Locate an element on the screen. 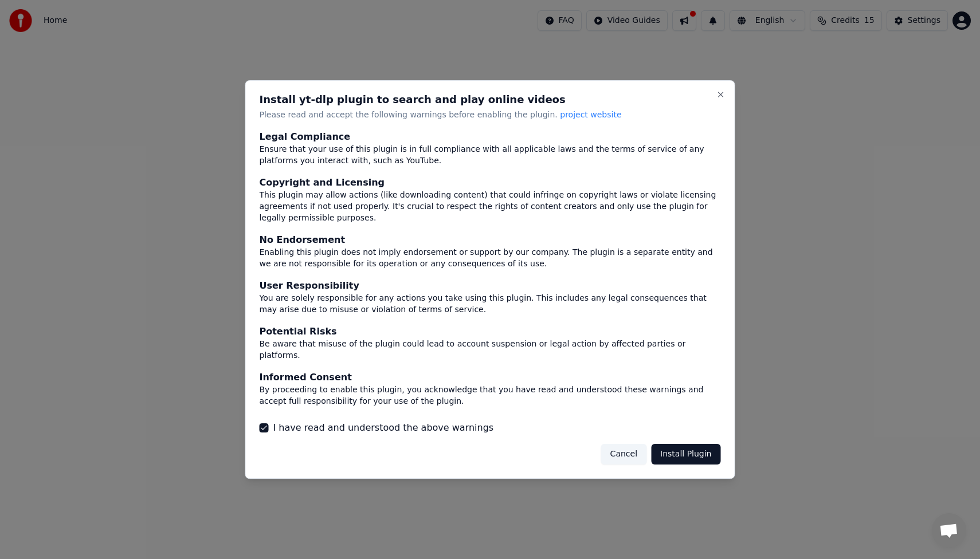 This screenshot has width=980, height=559. div: No Endorsement is located at coordinates (490, 240).